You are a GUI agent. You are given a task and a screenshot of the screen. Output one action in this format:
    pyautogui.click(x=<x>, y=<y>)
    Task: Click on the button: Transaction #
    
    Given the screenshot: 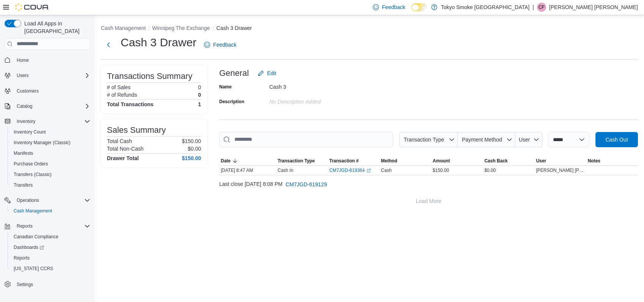 What is the action you would take?
    pyautogui.click(x=354, y=161)
    